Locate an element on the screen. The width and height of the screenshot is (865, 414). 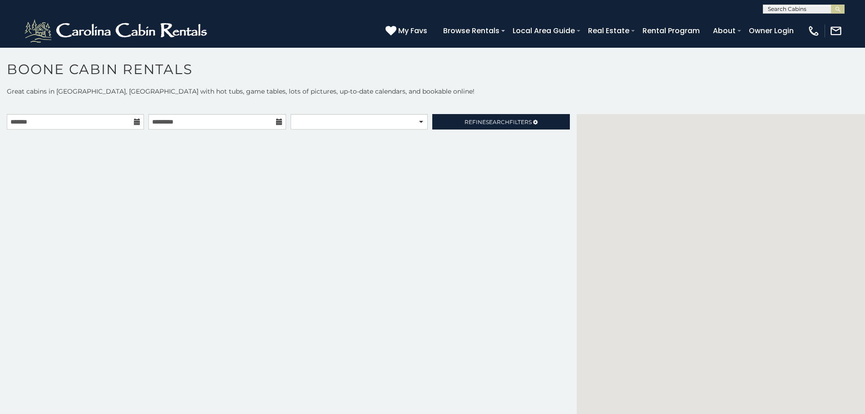
a: About is located at coordinates (725, 30).